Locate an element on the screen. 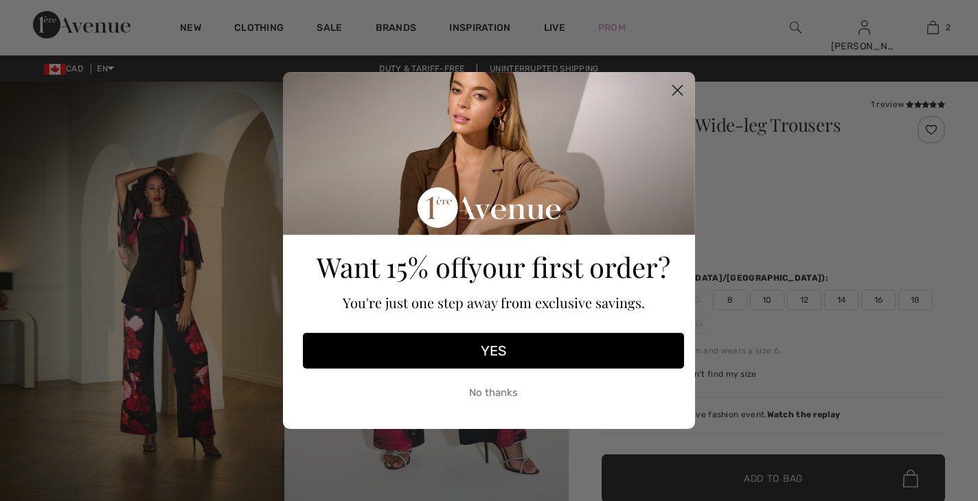 Image resolution: width=978 pixels, height=501 pixels. button: No thanks is located at coordinates (493, 393).